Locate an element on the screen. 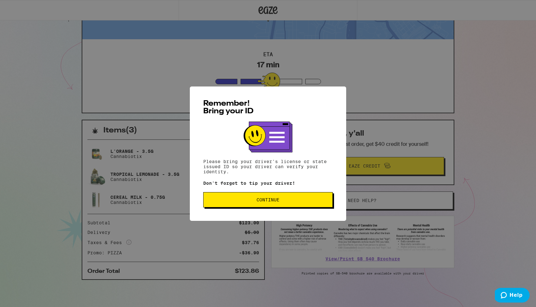  p: Don't forget to tip your driver! is located at coordinates (268, 183).